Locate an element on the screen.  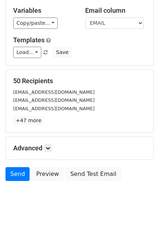
a: Preview is located at coordinates (47, 174).